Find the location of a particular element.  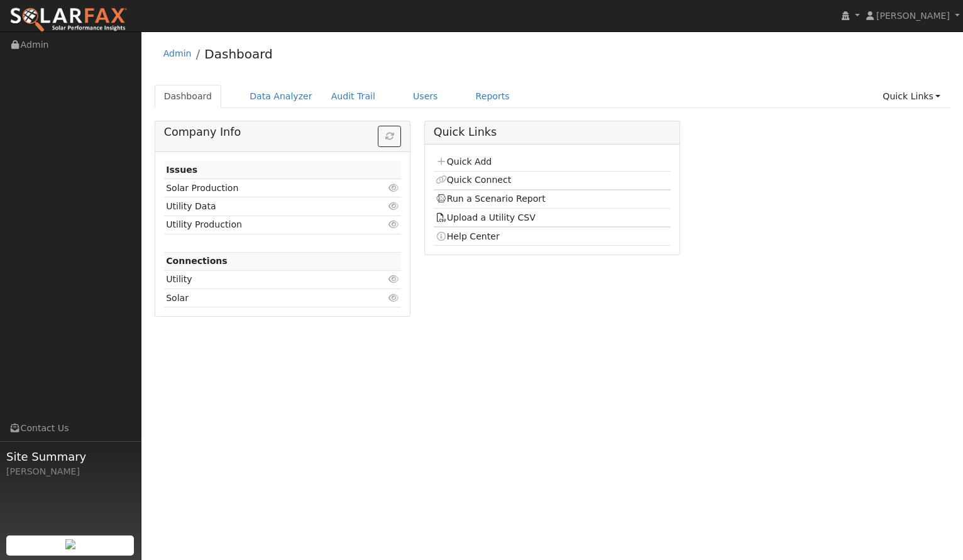

a: Quick Add is located at coordinates (464, 162).